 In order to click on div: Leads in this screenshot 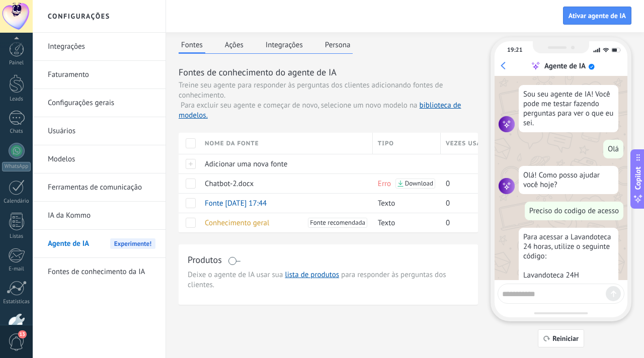, I will do `click(17, 99)`.